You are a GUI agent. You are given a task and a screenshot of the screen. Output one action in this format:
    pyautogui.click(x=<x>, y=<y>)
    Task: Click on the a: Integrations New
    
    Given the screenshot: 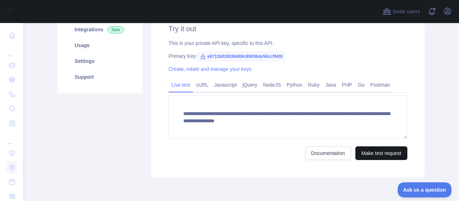 What is the action you would take?
    pyautogui.click(x=100, y=29)
    